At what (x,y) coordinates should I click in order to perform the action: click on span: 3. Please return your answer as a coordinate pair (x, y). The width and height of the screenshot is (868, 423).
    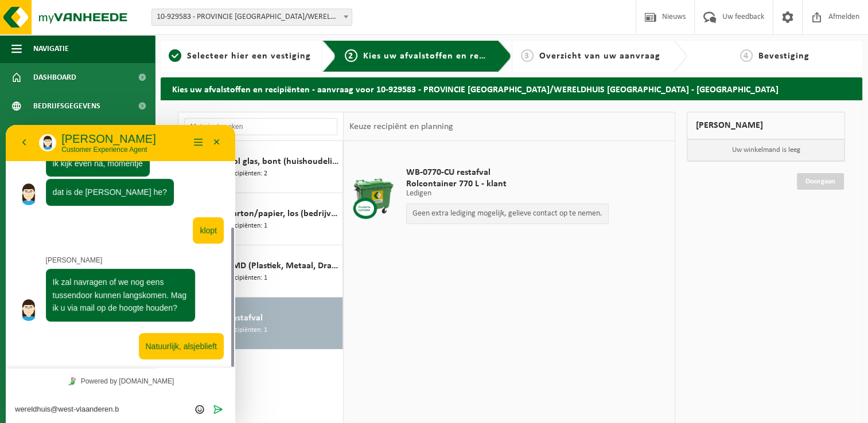
    Looking at the image, I should click on (527, 56).